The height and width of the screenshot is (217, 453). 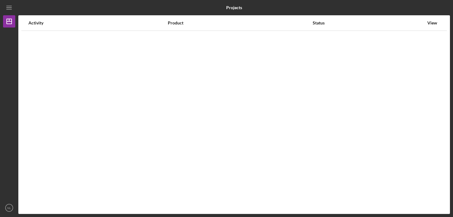 What do you see at coordinates (234, 8) in the screenshot?
I see `b: Projects` at bounding box center [234, 8].